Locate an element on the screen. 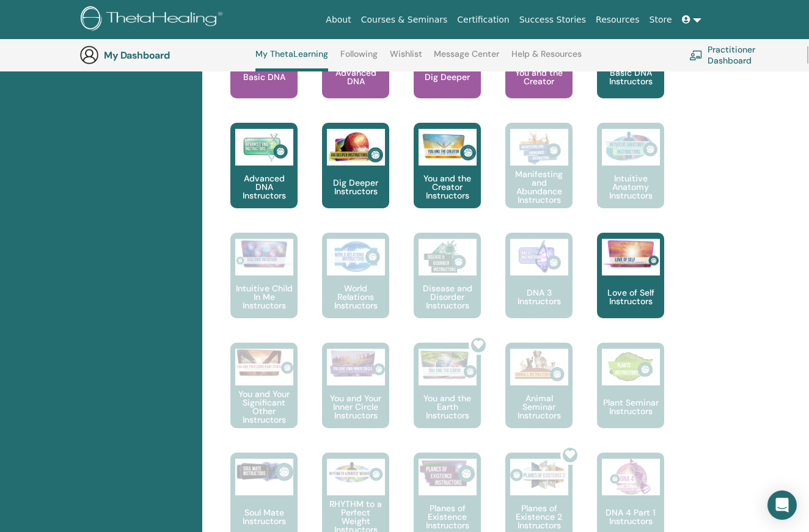 The height and width of the screenshot is (532, 809). img: You and Your Significant Other Instructors is located at coordinates (264, 362).